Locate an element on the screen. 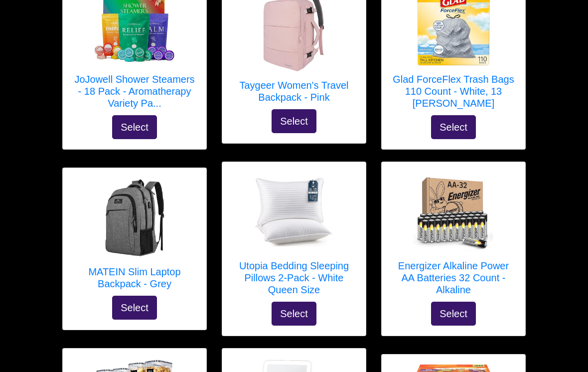 The image size is (588, 372). a: Utopia Bedding Sleeping Pillows 2-Pack - White Queen Size Utopia Bedding Sleeping Pillows 2-Pack ... is located at coordinates (294, 237).